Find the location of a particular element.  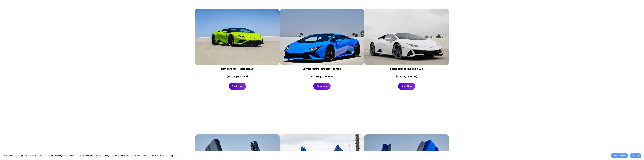

span: Manage cookies is located at coordinates (620, 156).